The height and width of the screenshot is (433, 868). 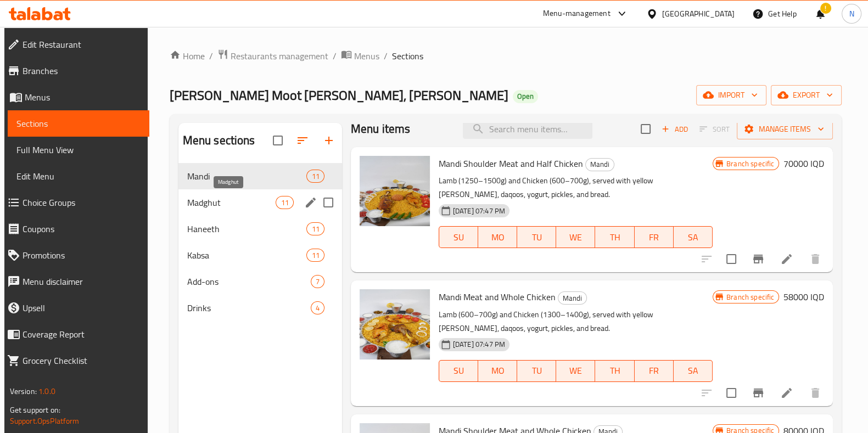 What do you see at coordinates (247, 229) in the screenshot?
I see `div: Haneeth` at bounding box center [247, 229].